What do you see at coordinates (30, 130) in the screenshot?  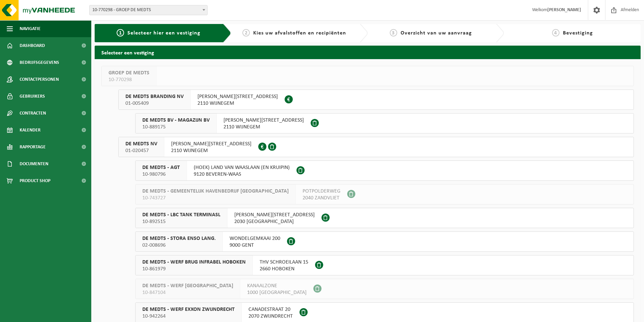 I see `span: Kalender` at bounding box center [30, 130].